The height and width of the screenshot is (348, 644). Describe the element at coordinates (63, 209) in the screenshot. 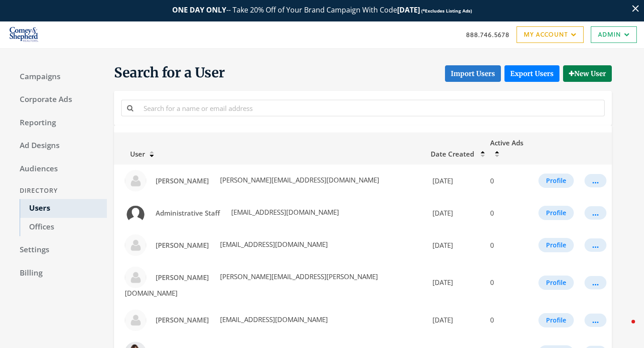

I see `a: Users` at that location.